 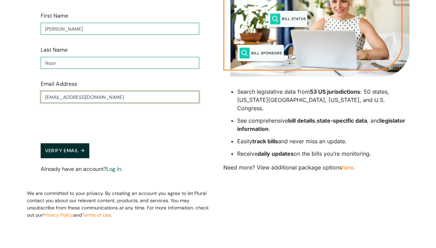 What do you see at coordinates (342, 121) in the screenshot?
I see `strong: state-specific data` at bounding box center [342, 121].